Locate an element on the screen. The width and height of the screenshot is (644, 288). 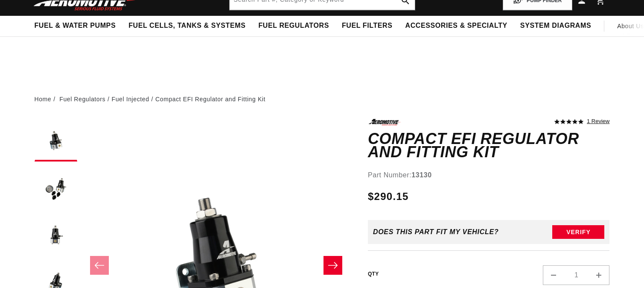
span: Fuel Filters is located at coordinates (367, 25).